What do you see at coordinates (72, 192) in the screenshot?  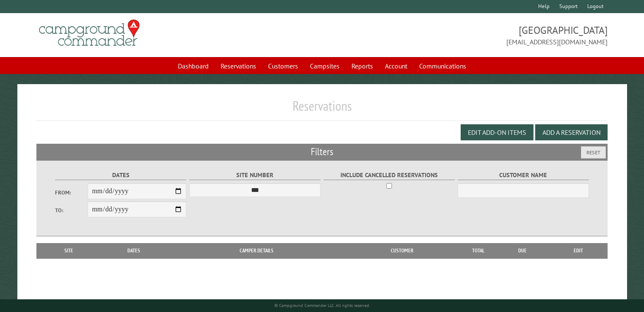 I see `label: From:` at bounding box center [72, 192].